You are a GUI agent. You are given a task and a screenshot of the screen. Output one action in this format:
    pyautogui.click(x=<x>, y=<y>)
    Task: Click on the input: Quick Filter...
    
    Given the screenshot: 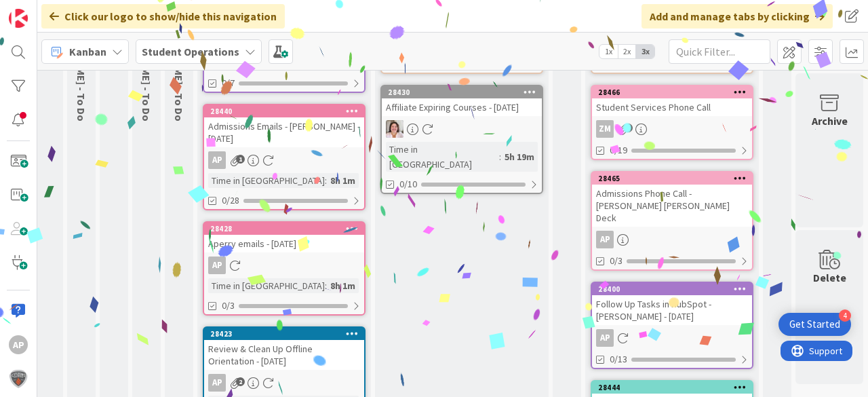 What is the action you would take?
    pyautogui.click(x=719, y=52)
    